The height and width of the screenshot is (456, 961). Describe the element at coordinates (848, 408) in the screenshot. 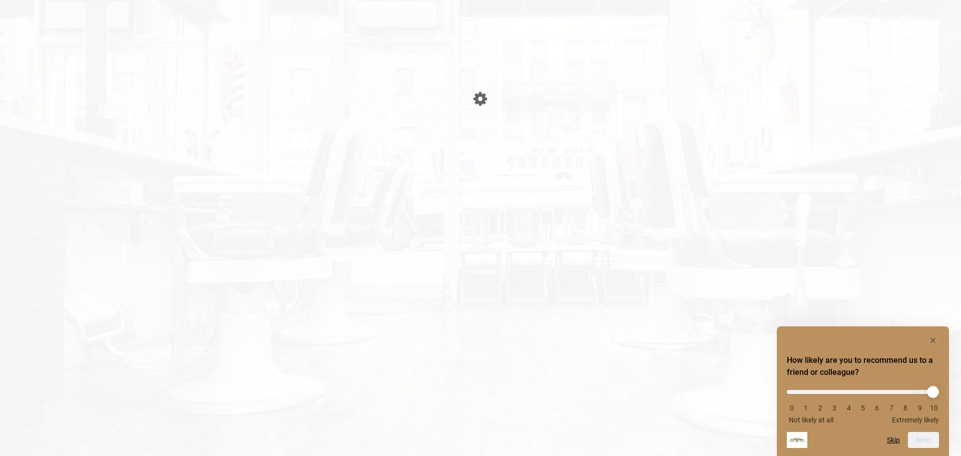

I see `li: 4` at that location.